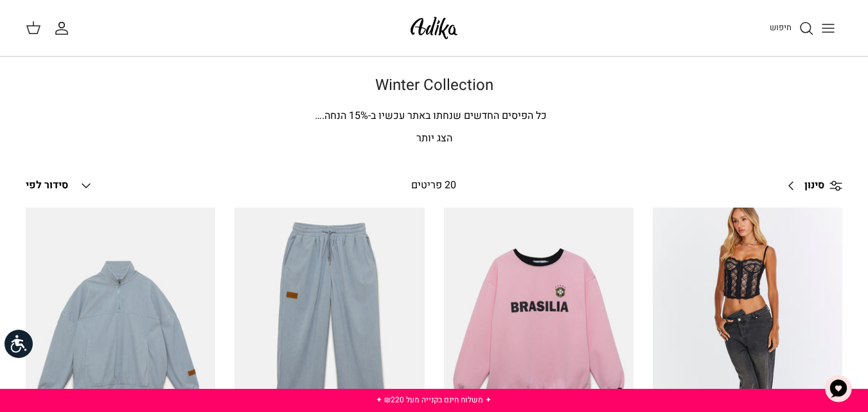  I want to click on p: הצג יותר, so click(434, 139).